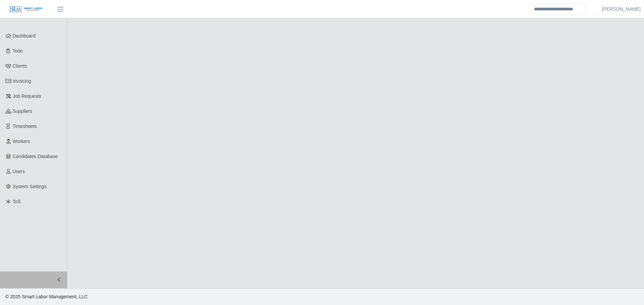  What do you see at coordinates (21, 141) in the screenshot?
I see `span: Workers` at bounding box center [21, 141].